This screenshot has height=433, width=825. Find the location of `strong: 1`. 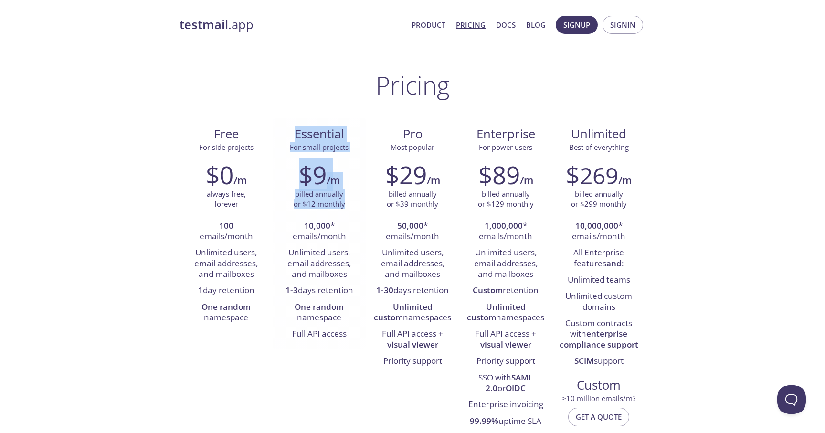

strong: 1 is located at coordinates (200, 290).